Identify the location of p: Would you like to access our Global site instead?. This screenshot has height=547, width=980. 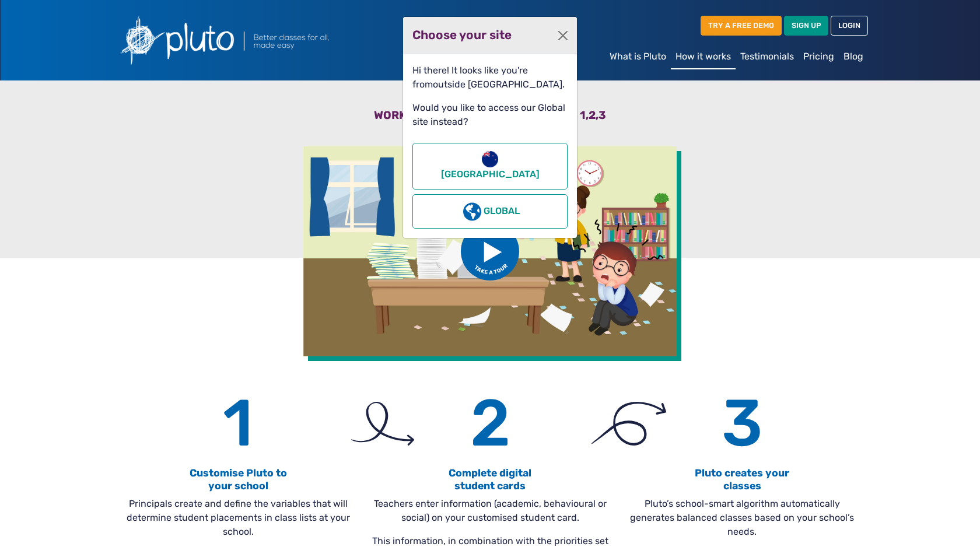
(490, 115).